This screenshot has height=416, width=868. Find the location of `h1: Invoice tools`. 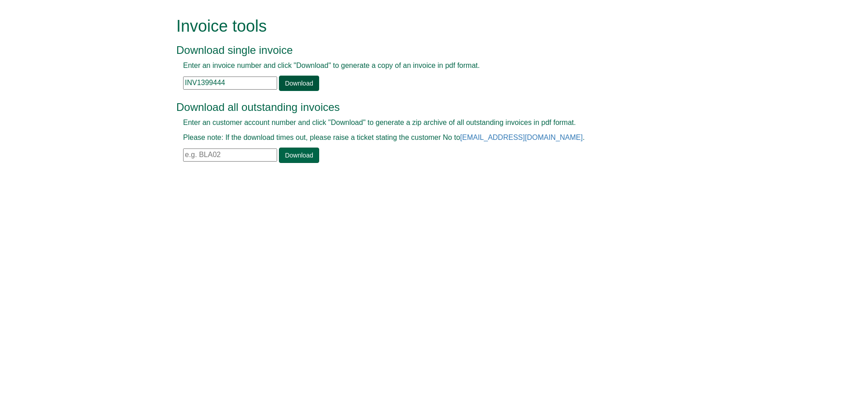

h1: Invoice tools is located at coordinates (424, 27).